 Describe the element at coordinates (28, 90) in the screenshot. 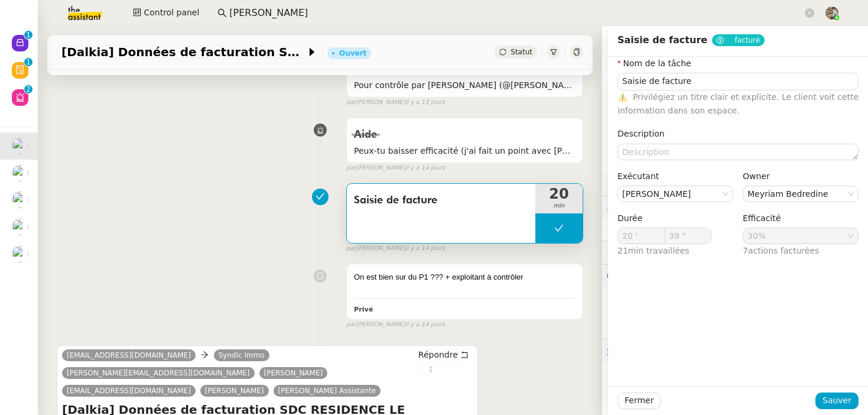

I see `p: 2` at that location.